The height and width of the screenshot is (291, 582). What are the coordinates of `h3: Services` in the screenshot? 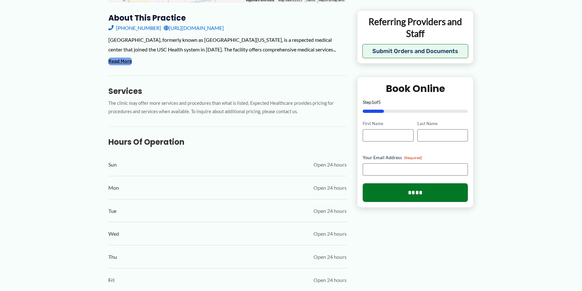 It's located at (227, 91).